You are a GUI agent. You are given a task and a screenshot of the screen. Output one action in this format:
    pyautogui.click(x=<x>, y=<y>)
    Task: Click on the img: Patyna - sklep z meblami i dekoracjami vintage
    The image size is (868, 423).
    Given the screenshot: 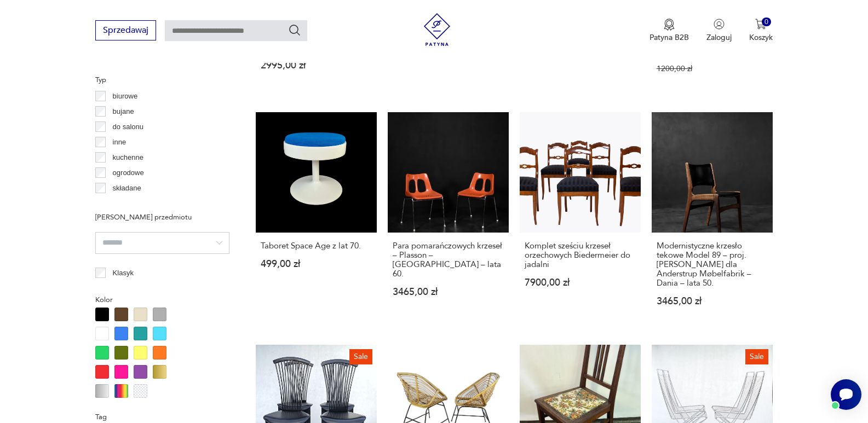 What is the action you would take?
    pyautogui.click(x=437, y=30)
    